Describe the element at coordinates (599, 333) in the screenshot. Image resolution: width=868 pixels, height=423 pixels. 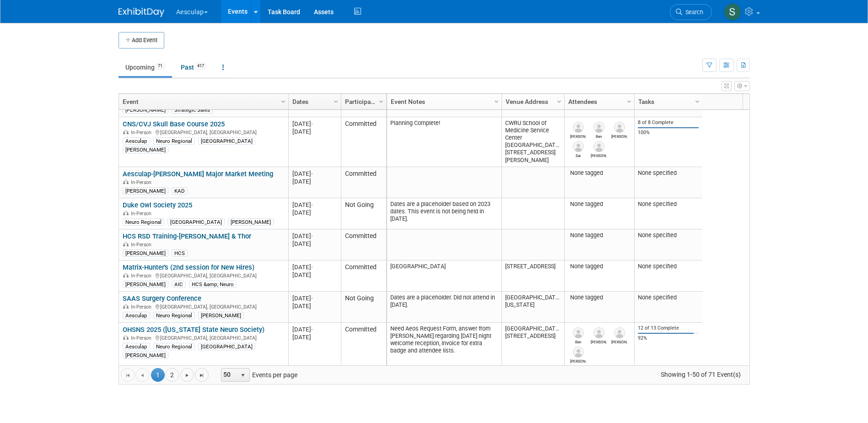
I see `img: Leah Stowe` at that location.